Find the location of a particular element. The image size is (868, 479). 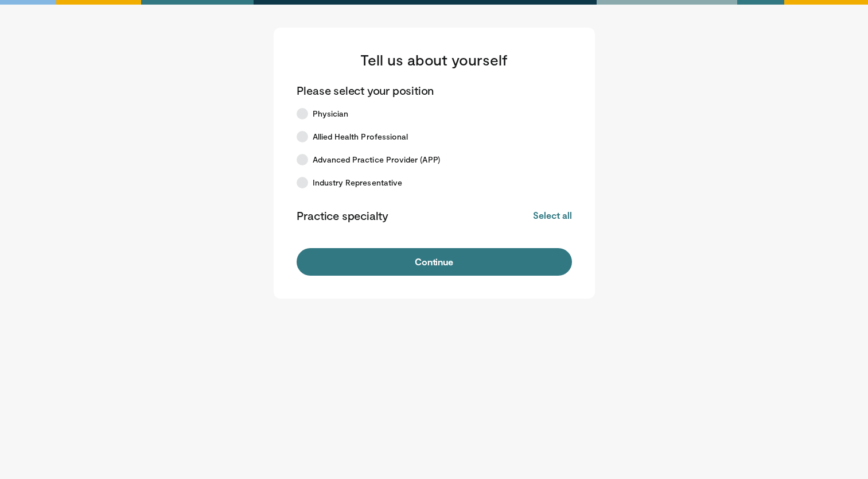

button: Select all is located at coordinates (552, 216).